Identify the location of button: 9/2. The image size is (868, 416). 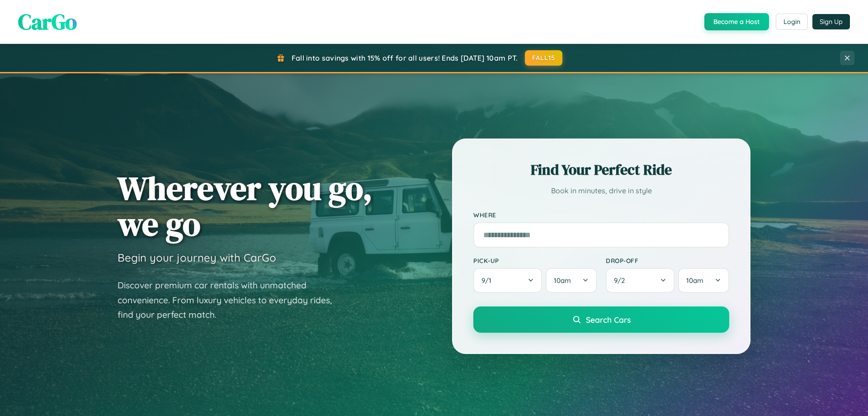
(640, 280).